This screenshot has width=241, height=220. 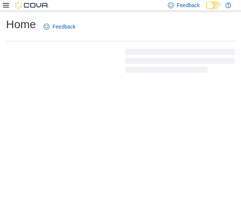 I want to click on span: Dark Mode, so click(x=206, y=9).